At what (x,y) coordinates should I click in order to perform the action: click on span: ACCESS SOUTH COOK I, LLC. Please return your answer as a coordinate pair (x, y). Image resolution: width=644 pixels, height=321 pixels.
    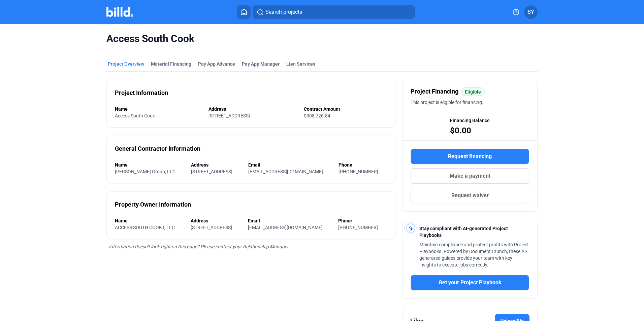
    Looking at the image, I should click on (145, 228).